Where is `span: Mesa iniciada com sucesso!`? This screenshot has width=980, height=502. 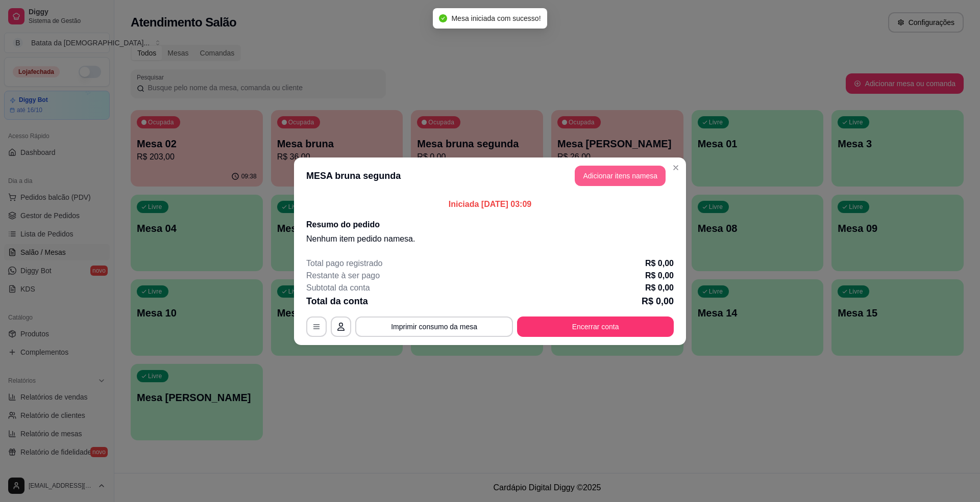
span: Mesa iniciada com sucesso! is located at coordinates (496, 19).